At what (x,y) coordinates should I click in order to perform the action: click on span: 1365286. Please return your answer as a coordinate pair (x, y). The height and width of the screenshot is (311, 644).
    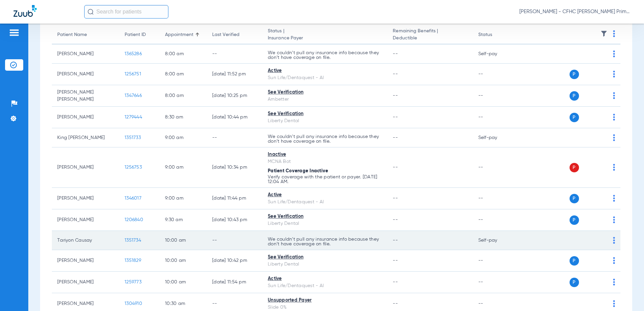
    Looking at the image, I should click on (133, 54).